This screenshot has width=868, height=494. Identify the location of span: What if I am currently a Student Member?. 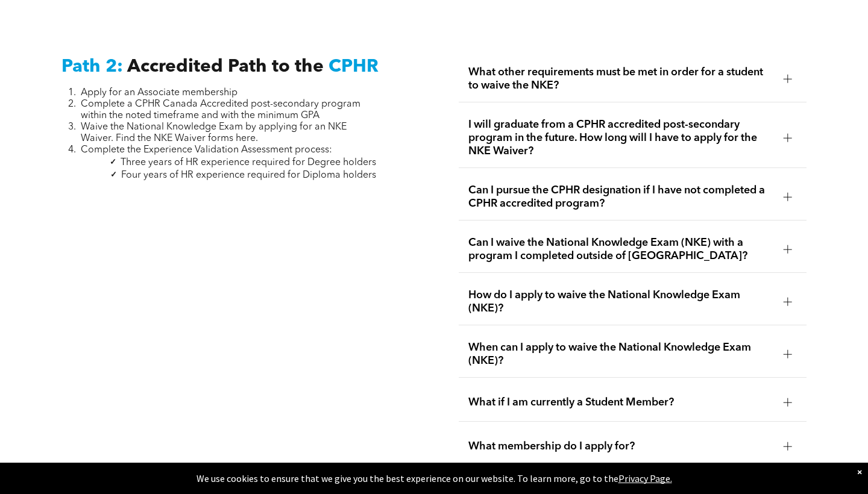
(621, 402).